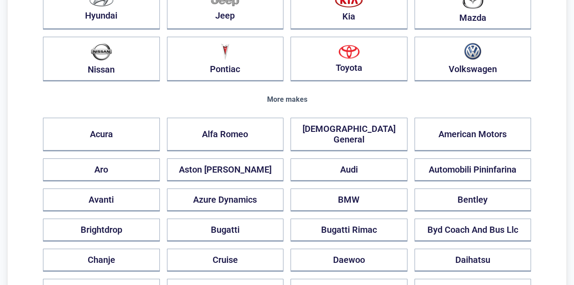 The image size is (574, 285). Describe the element at coordinates (225, 200) in the screenshot. I see `button: Azure Dynamics` at that location.